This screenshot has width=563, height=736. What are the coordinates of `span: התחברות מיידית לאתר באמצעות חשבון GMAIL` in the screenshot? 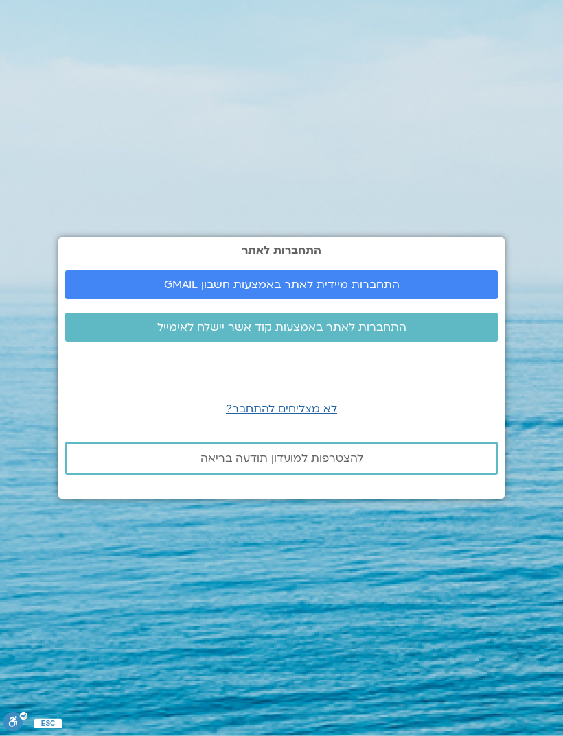 It's located at (281, 285).